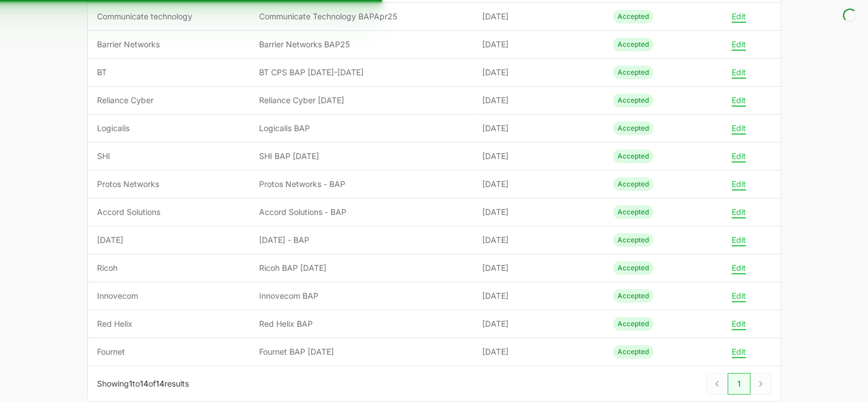 The width and height of the screenshot is (868, 402). I want to click on span: Communicate technology, so click(169, 17).